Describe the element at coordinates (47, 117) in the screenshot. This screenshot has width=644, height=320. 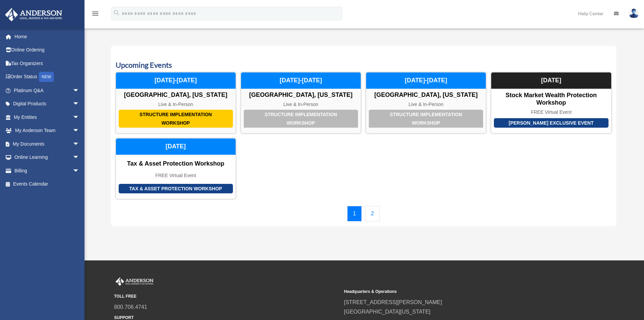
I see `a: My Entitiesarrow_drop_down` at that location.